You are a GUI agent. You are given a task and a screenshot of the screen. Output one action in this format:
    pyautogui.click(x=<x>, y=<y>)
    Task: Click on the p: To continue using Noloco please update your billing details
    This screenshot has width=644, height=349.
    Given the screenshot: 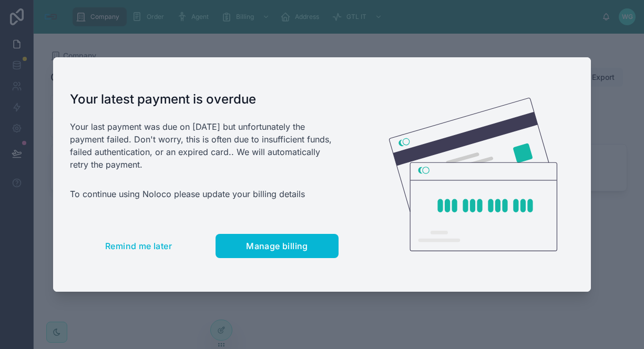 What is the action you would take?
    pyautogui.click(x=204, y=194)
    